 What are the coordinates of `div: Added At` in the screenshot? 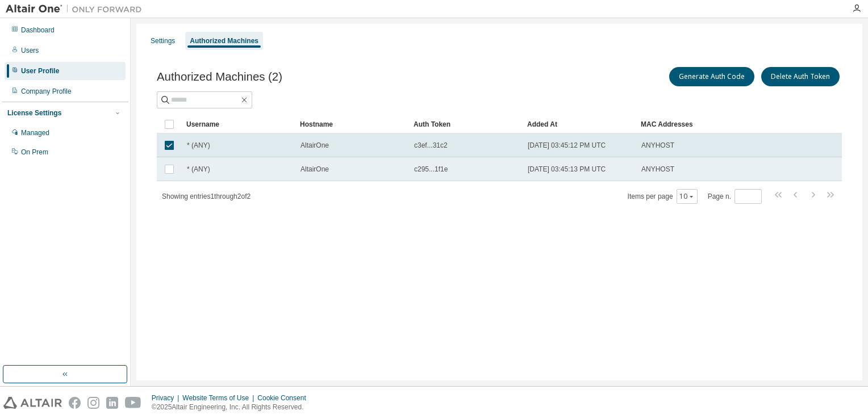 It's located at (580, 125).